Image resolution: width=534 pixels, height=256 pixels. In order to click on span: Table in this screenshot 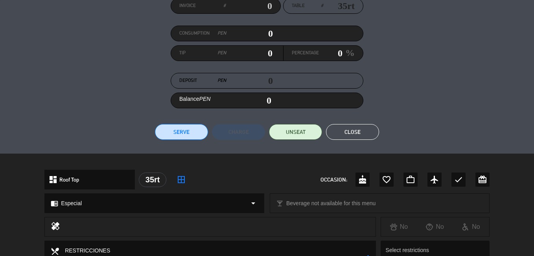, I will do `click(298, 6)`.